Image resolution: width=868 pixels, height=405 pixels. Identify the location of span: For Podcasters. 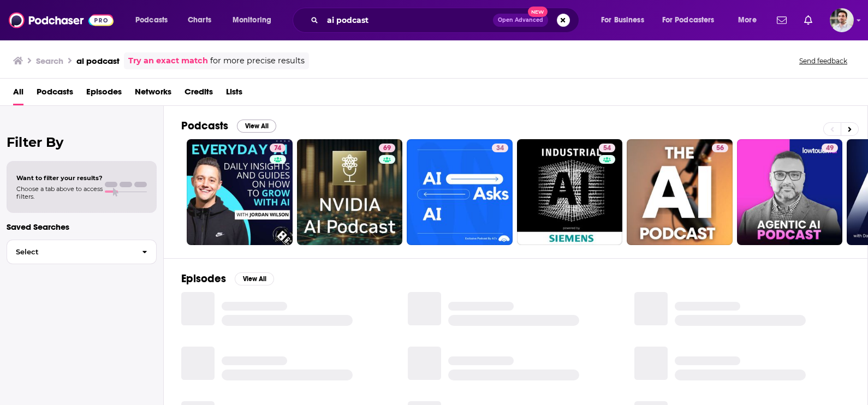
(688, 20).